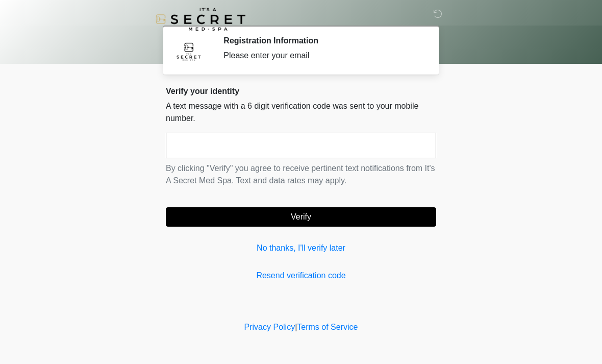  What do you see at coordinates (322, 56) in the screenshot?
I see `div: Please enter your email` at bounding box center [322, 56].